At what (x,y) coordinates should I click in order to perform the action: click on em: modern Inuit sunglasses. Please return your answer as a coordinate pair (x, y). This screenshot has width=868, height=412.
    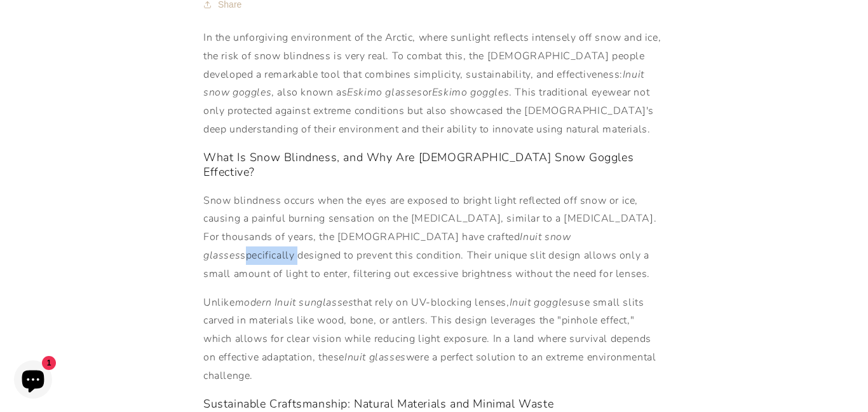
    Looking at the image, I should click on (295, 302).